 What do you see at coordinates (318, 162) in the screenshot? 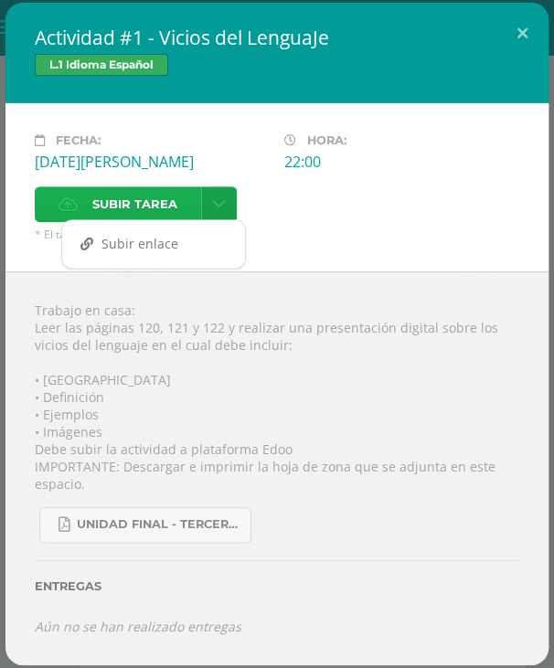
I see `div: 22:00` at bounding box center [318, 162].